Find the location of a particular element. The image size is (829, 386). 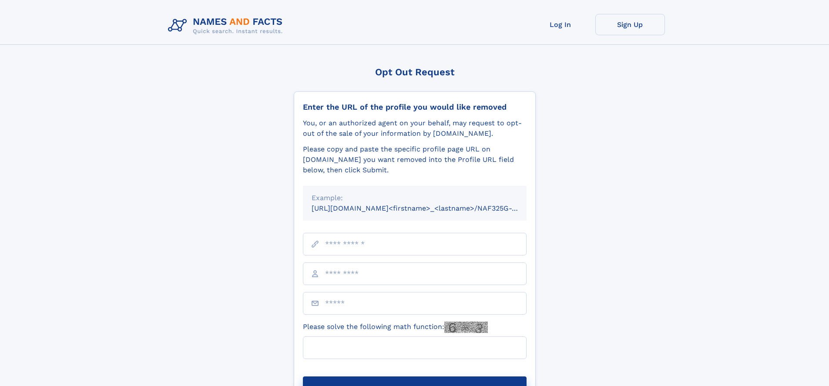

a: Sign Up is located at coordinates (630, 24).